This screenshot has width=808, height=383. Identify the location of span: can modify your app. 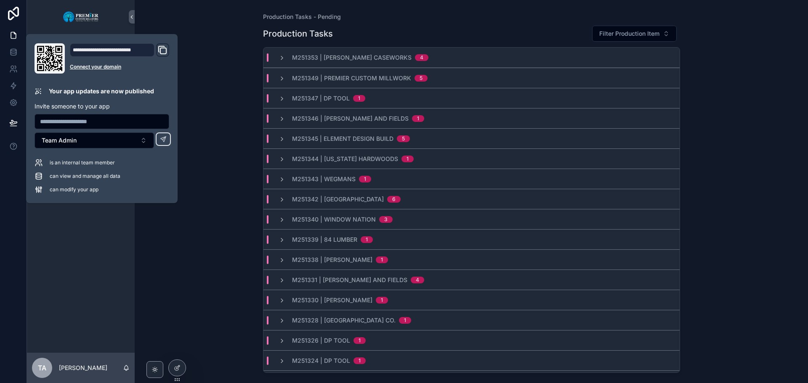
(74, 190).